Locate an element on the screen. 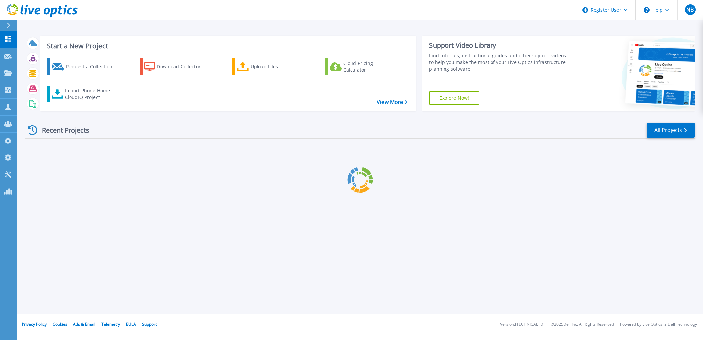  li: © 2025 Dell Inc. All Rights Reserved is located at coordinates (582, 324).